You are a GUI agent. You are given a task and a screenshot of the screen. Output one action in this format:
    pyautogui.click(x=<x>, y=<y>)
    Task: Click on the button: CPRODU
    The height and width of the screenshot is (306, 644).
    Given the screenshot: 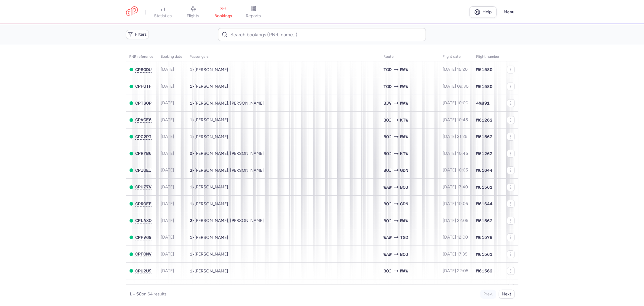 What is the action you would take?
    pyautogui.click(x=144, y=70)
    